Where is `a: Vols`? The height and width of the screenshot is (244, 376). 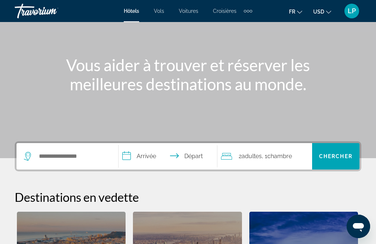
a: Vols is located at coordinates (159, 11).